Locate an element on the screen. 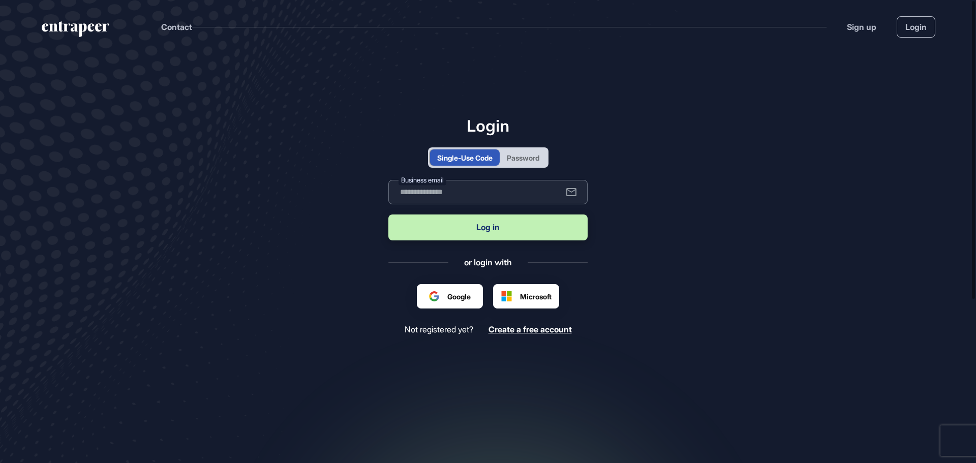  label: Business email is located at coordinates (422, 180).